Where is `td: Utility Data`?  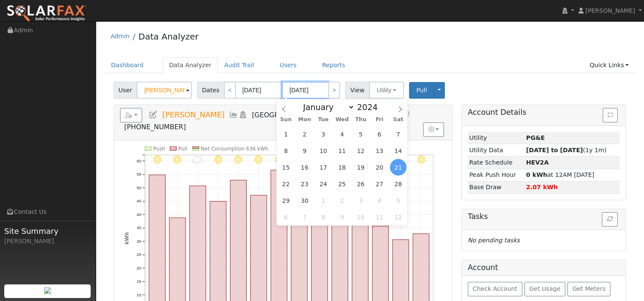 td: Utility Data is located at coordinates (496, 150).